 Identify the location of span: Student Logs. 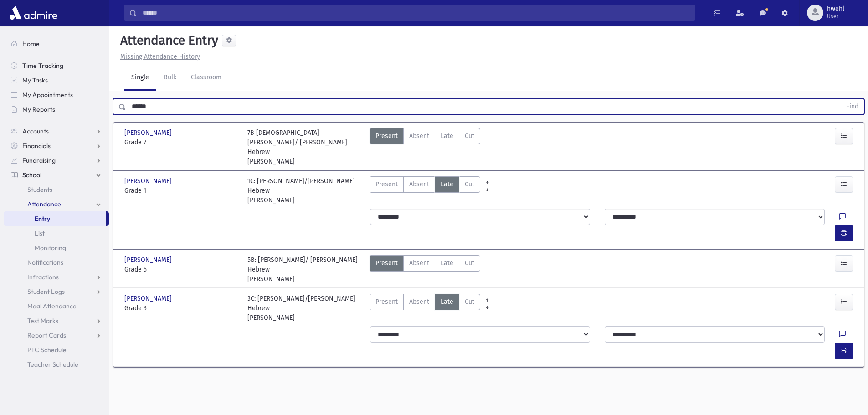
(46, 292).